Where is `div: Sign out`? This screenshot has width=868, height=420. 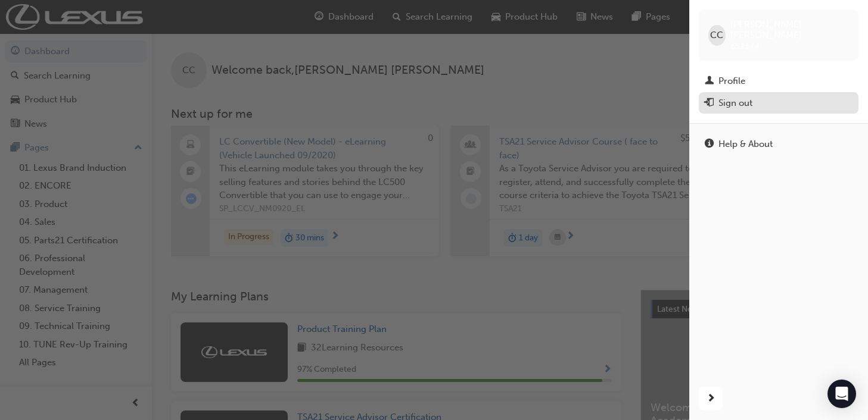 div: Sign out is located at coordinates (735, 103).